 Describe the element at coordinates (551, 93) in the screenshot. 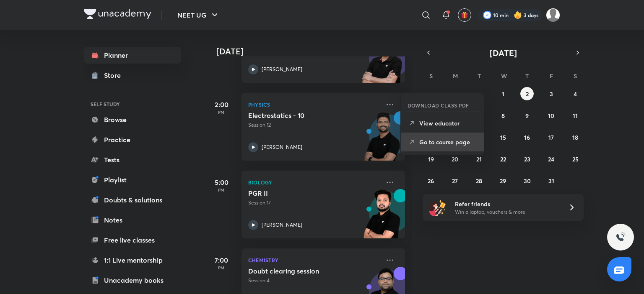

I see `button: October 3, 2025` at that location.